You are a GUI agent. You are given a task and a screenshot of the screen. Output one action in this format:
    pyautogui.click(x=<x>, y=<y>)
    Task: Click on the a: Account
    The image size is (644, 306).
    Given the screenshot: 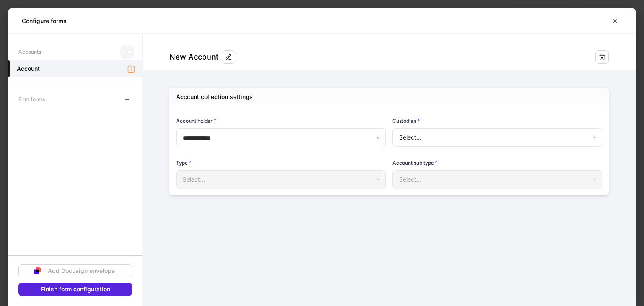 What is the action you would take?
    pyautogui.click(x=75, y=69)
    